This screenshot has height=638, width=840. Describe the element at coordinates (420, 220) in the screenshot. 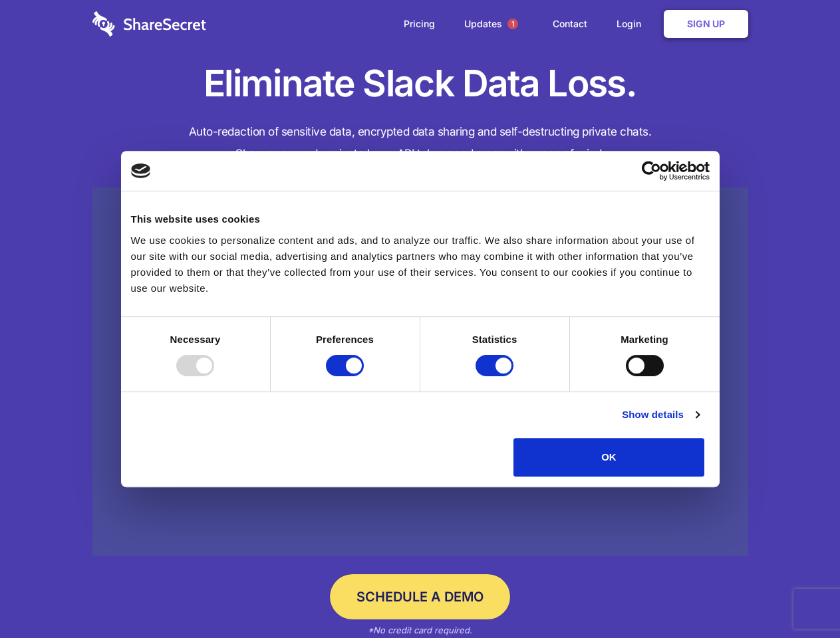

I see `div: This website uses cookies` at that location.